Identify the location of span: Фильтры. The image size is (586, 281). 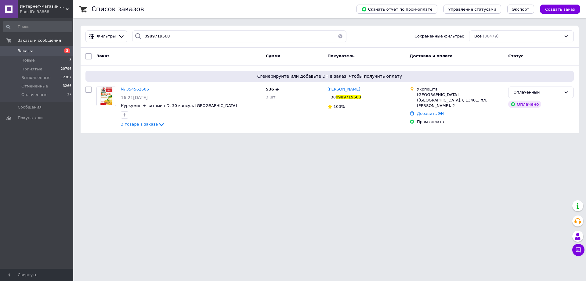
(106, 36).